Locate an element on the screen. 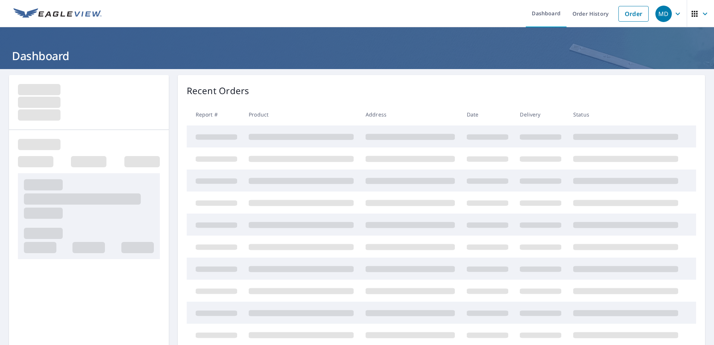 The width and height of the screenshot is (714, 345). img: EV Logo is located at coordinates (57, 14).